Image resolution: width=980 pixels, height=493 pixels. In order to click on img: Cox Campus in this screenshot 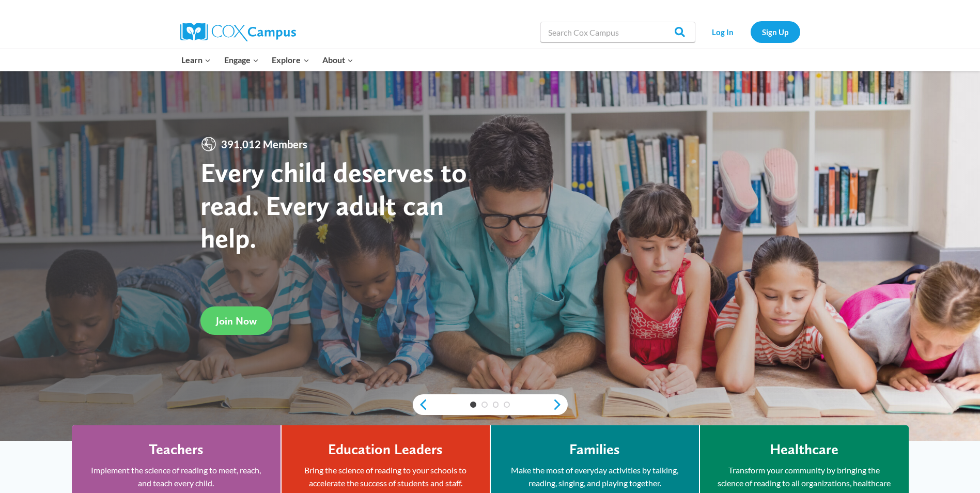, I will do `click(238, 32)`.